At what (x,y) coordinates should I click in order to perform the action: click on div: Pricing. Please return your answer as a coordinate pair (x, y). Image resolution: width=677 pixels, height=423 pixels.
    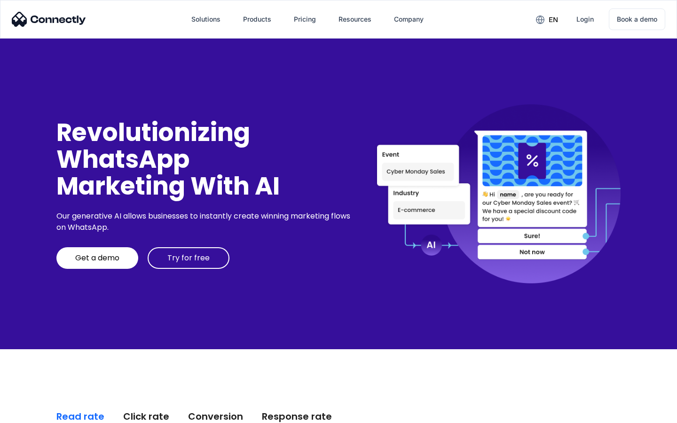
    Looking at the image, I should click on (305, 19).